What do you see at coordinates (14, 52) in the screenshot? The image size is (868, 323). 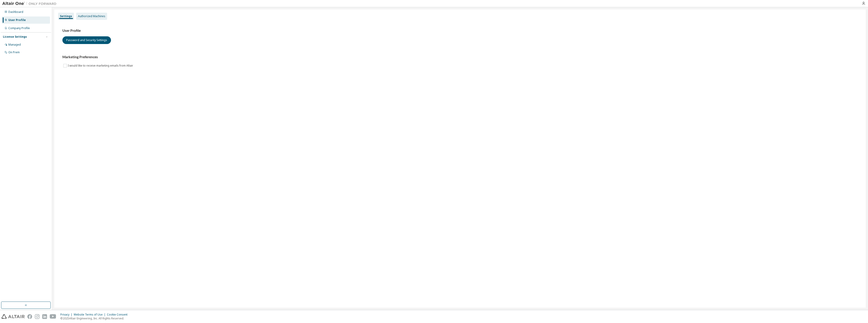 I see `div: On Prem` at bounding box center [14, 52].